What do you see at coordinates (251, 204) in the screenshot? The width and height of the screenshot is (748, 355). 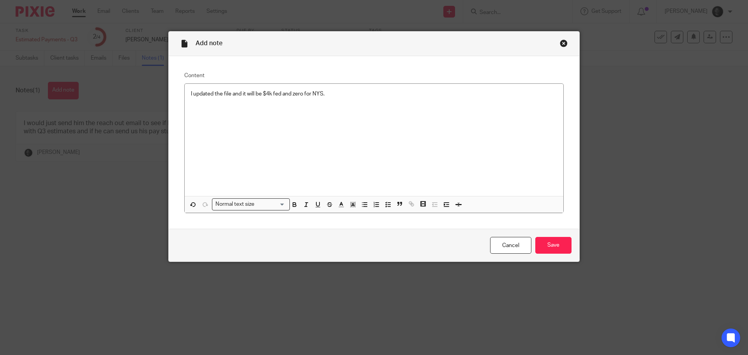 I see `div: Search for option` at bounding box center [251, 204].